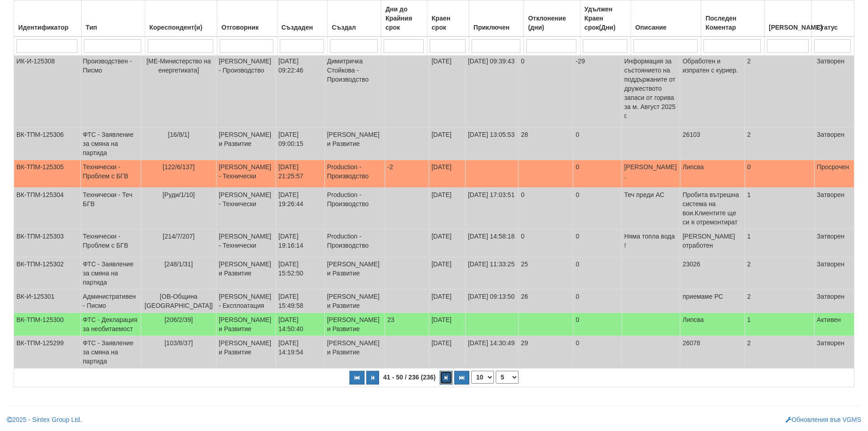  What do you see at coordinates (48, 324) in the screenshot?
I see `td: ВК-ТПМ-125300` at bounding box center [48, 324].